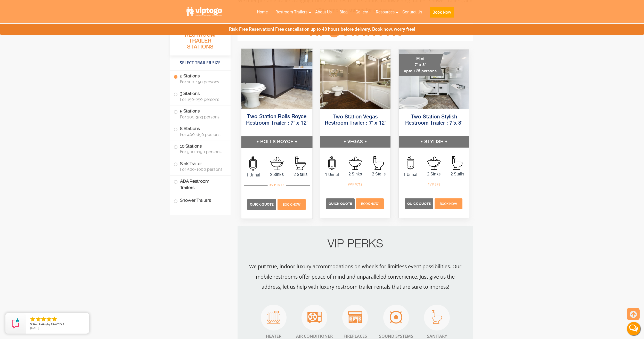  I want to click on img: Review Rating, so click(16, 324).